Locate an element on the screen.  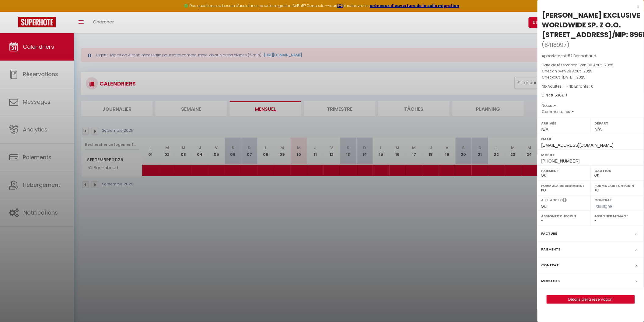
p: Date de réservation : is located at coordinates (591, 65).